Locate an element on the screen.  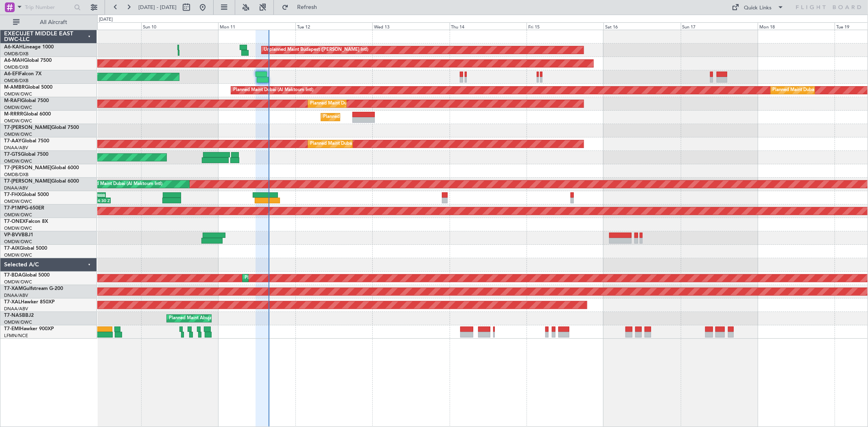
a: T7-FHXGlobal 5000 is located at coordinates (27, 195).